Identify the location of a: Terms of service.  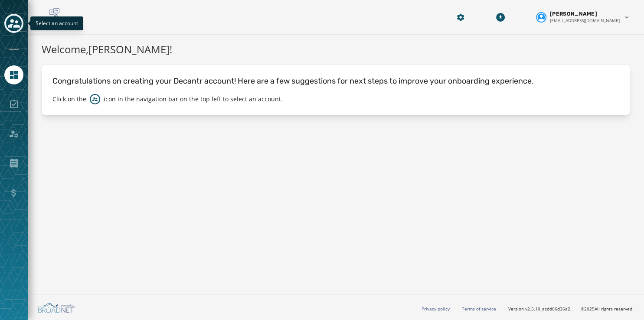
(478, 309).